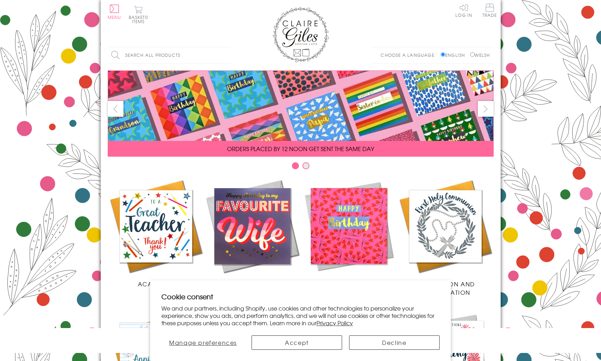 The width and height of the screenshot is (601, 361). Describe the element at coordinates (295, 166) in the screenshot. I see `button: Carousel Page 1 (Current Slide)` at that location.